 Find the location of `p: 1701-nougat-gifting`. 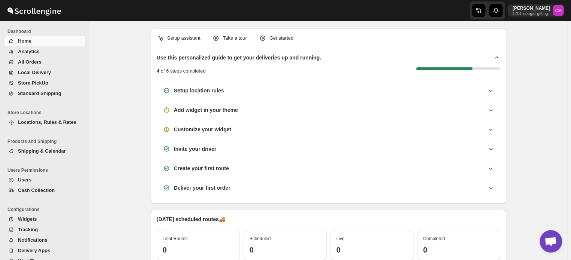

p: 1701-nougat-gifting is located at coordinates (531, 13).